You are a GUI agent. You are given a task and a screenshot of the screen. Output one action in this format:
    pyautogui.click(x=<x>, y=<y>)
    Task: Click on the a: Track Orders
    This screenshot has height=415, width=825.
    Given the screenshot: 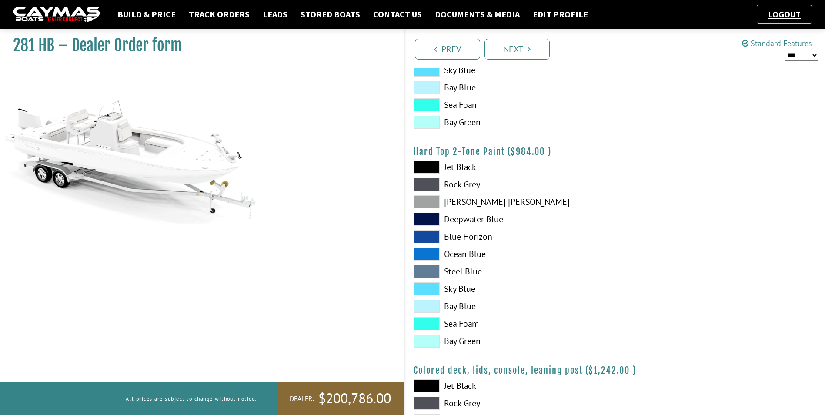 What is the action you would take?
    pyautogui.click(x=219, y=14)
    